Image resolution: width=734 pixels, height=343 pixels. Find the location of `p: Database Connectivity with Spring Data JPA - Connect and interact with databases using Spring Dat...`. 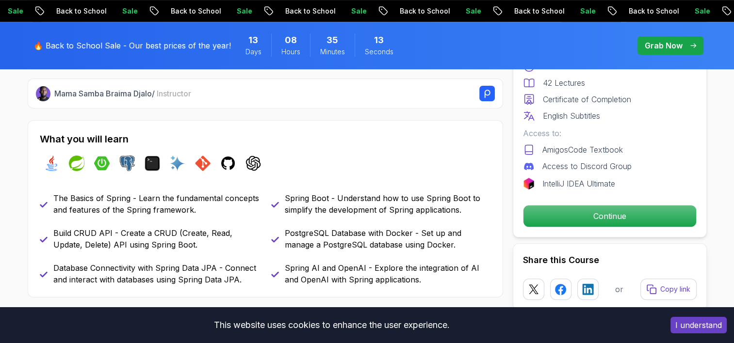

p: Database Connectivity with Spring Data JPA - Connect and interact with databases using Spring Dat... is located at coordinates (156, 274).